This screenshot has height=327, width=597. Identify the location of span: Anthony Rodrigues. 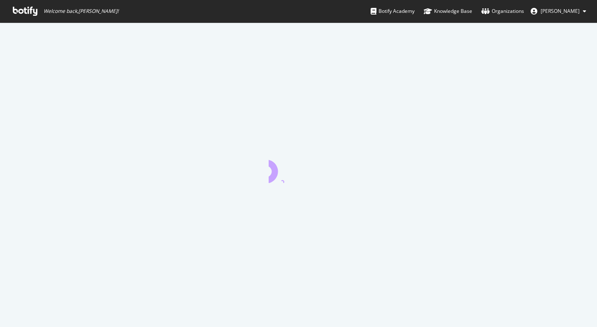
(560, 11).